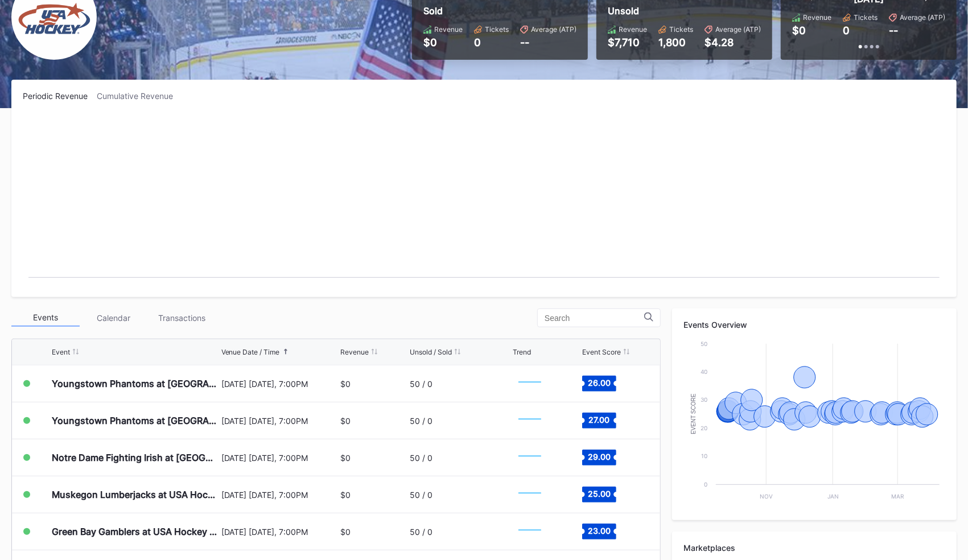 This screenshot has height=560, width=968. Describe the element at coordinates (833, 496) in the screenshot. I see `text: Jan` at that location.